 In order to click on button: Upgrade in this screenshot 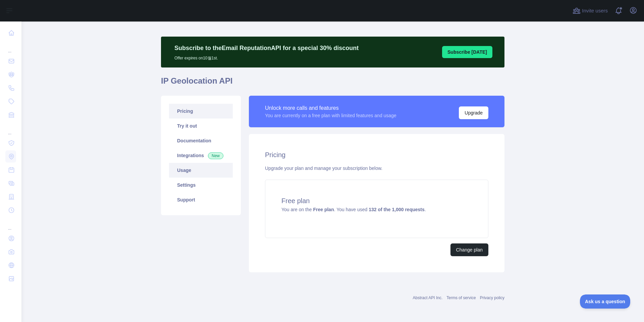, I will do `click(474, 113)`.